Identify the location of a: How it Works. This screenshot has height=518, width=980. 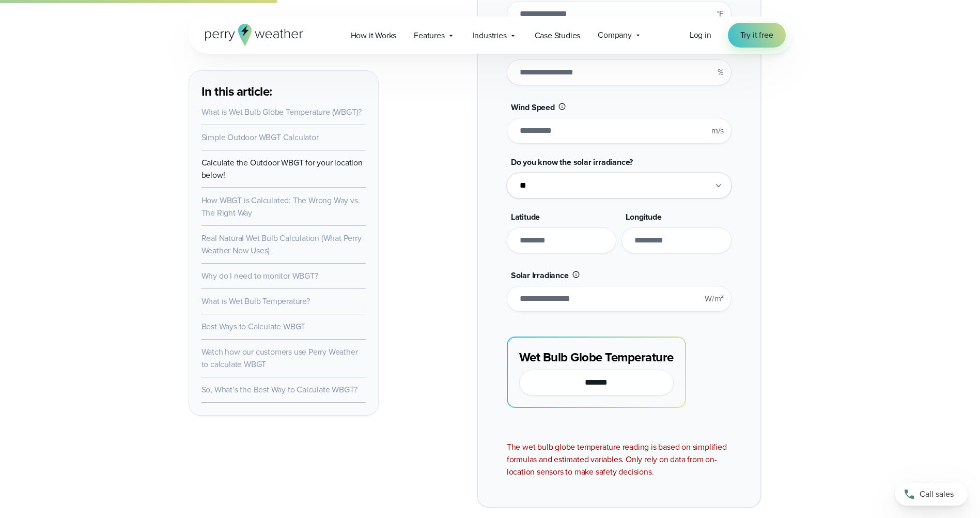
(374, 35).